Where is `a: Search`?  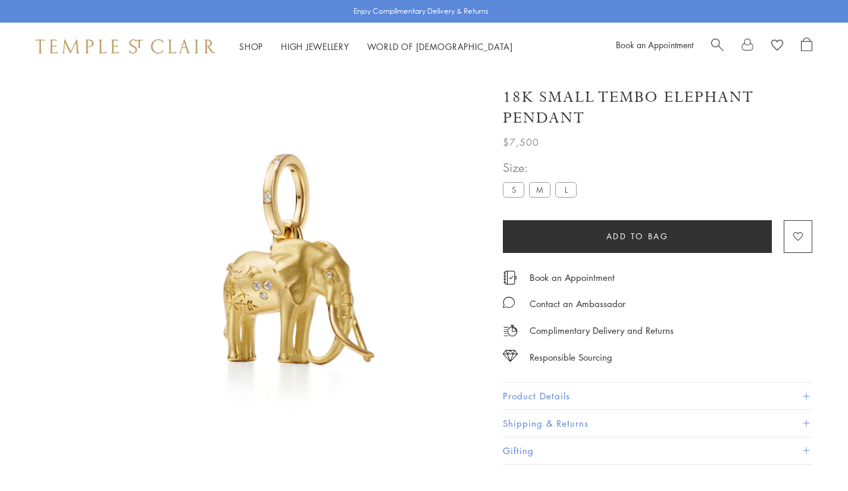 a: Search is located at coordinates (717, 46).